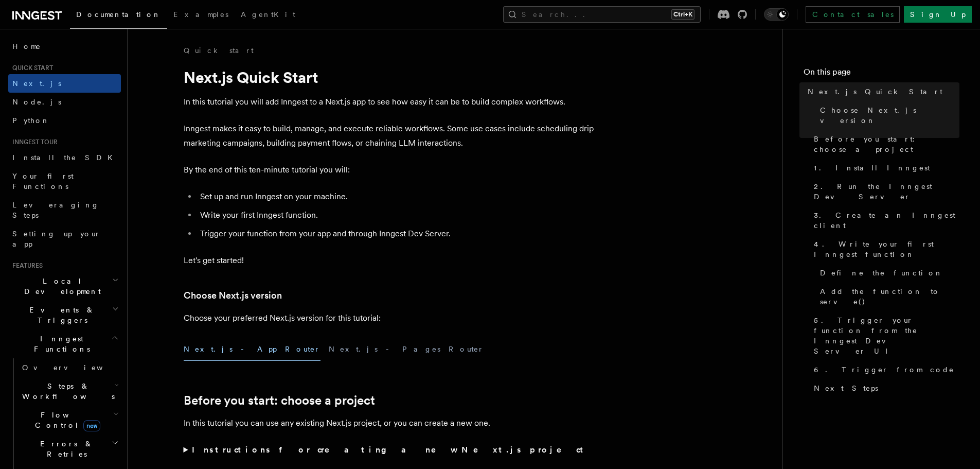 The width and height of the screenshot is (980, 469). I want to click on span: Features, so click(25, 266).